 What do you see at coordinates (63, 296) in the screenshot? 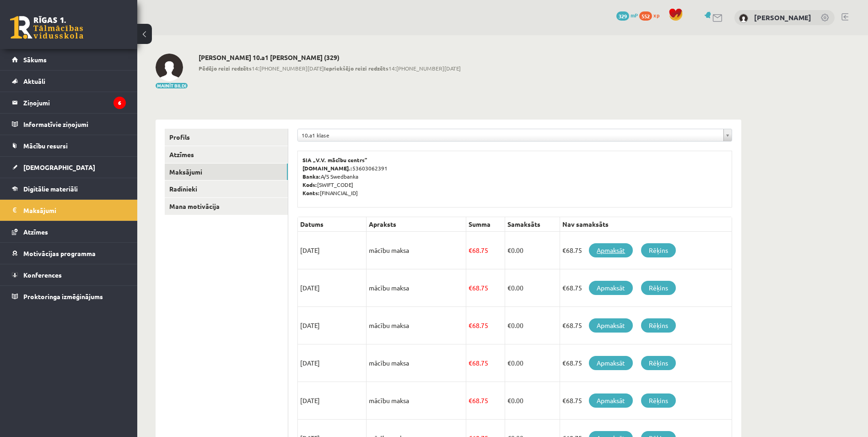
I see `span: Proktoringa izmēģinājums` at bounding box center [63, 296].